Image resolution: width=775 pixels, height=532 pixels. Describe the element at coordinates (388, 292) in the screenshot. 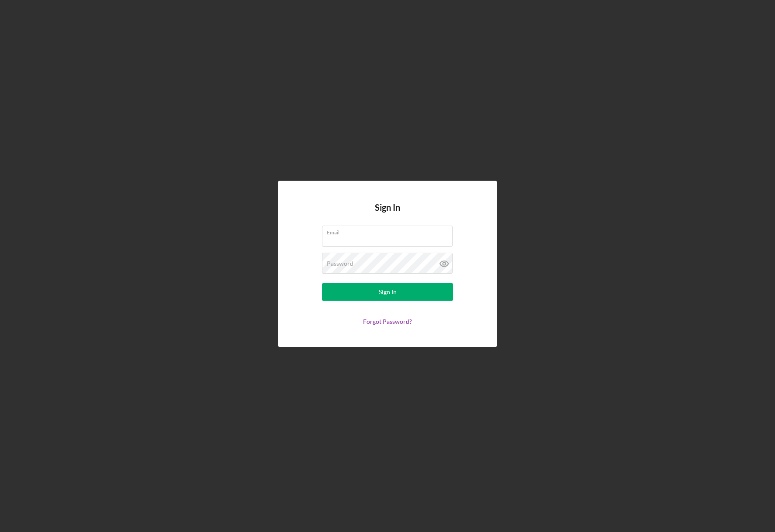

I see `button: Sign In` at that location.